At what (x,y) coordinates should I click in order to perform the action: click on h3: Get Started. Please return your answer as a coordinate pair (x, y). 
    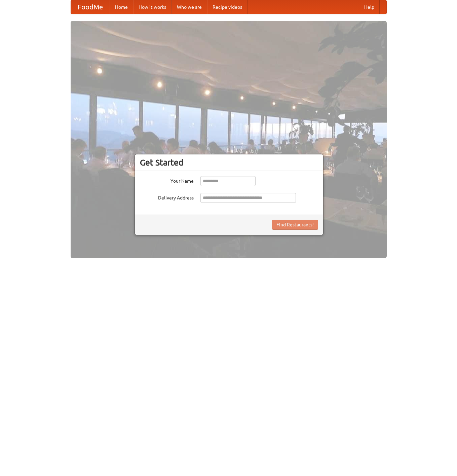
    Looking at the image, I should click on (229, 162).